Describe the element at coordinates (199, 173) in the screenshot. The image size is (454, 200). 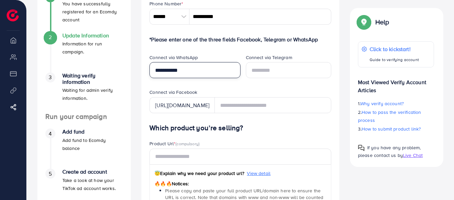
I see `span: Explain why we need your product url?` at that location.